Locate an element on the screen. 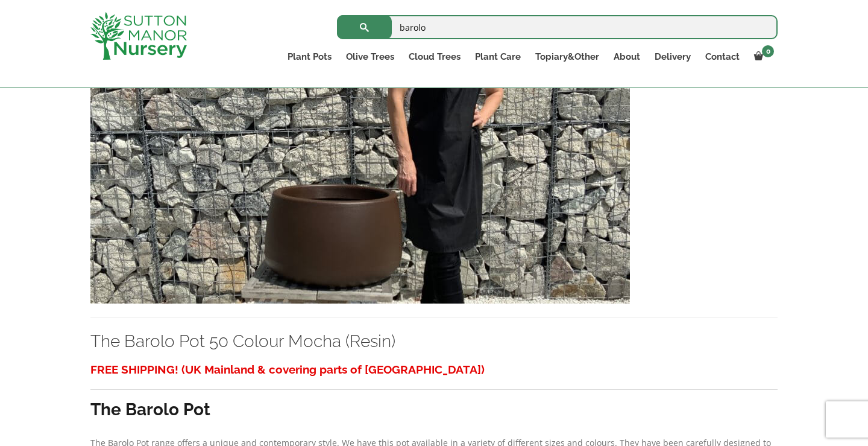  a: 0 is located at coordinates (762, 57).